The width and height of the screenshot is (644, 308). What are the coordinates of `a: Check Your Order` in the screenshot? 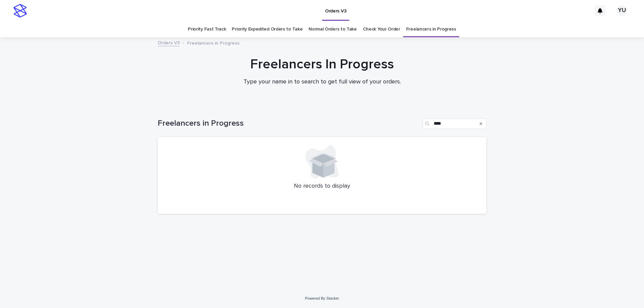 It's located at (381, 29).